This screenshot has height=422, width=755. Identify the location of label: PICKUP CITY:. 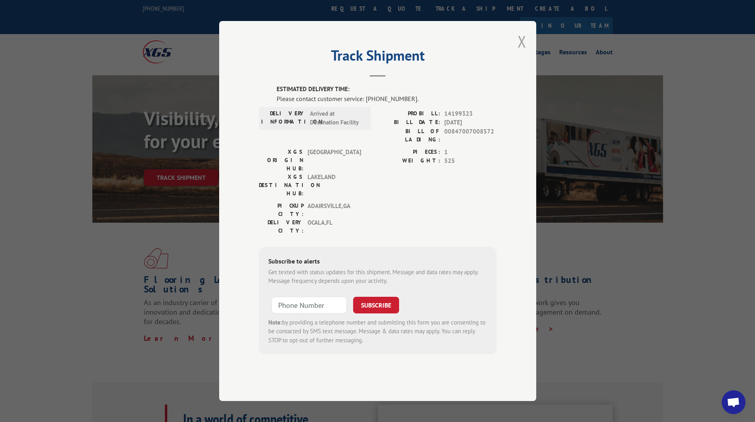
(281, 210).